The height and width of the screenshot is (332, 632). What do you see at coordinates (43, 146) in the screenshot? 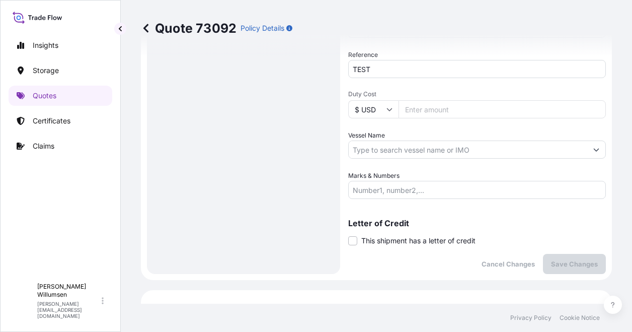
I see `p: Claims` at bounding box center [43, 146].